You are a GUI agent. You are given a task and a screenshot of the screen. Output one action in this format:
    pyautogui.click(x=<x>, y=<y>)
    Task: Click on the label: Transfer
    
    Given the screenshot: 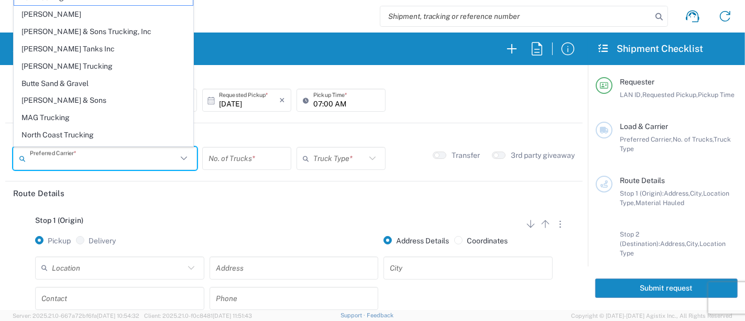 What is the action you would take?
    pyautogui.click(x=466, y=155)
    